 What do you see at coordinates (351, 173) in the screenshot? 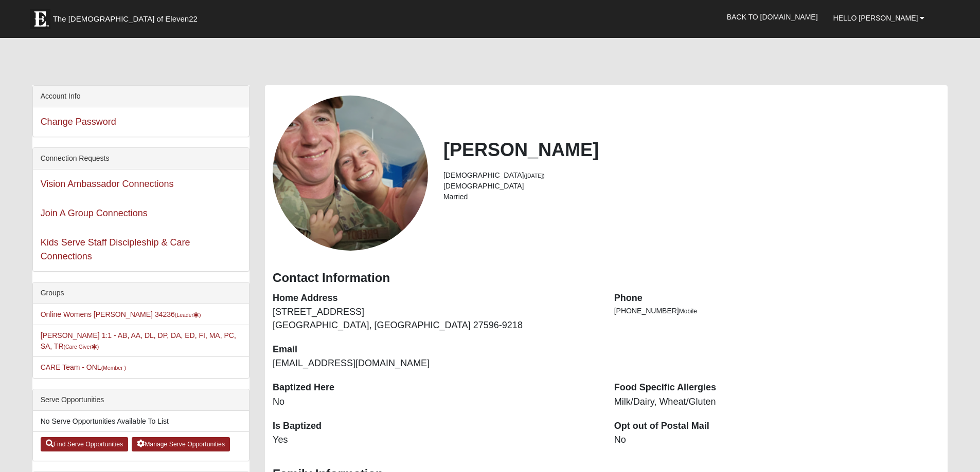
I see `a: View Fullsize Photo` at bounding box center [351, 173].